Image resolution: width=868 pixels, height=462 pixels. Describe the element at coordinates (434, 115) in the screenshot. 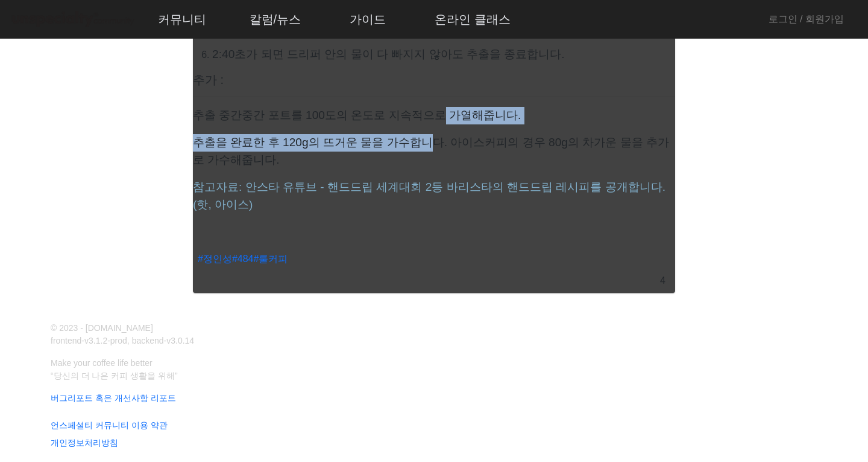

I see `p: 추출 중간중간 포트를 100도의 온도로 지속적으로 가열해줍니다.` at that location.